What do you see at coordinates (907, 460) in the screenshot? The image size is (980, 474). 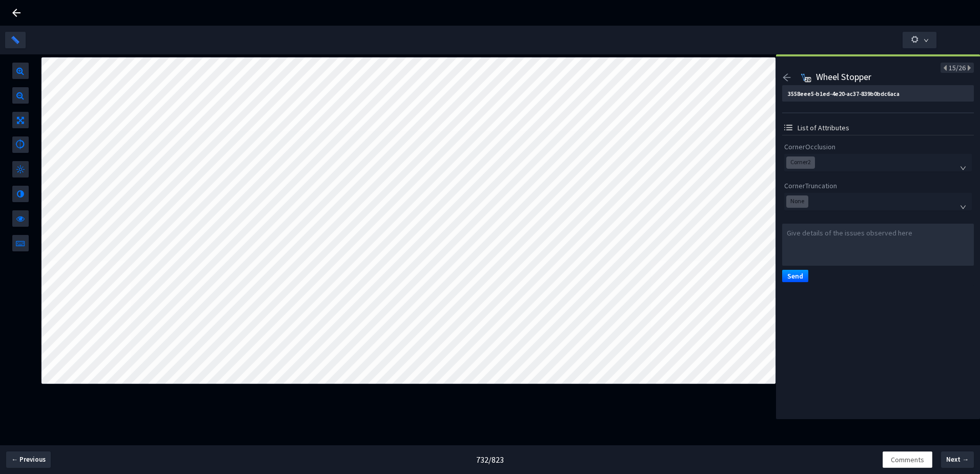 I see `span: Comments` at bounding box center [907, 460].